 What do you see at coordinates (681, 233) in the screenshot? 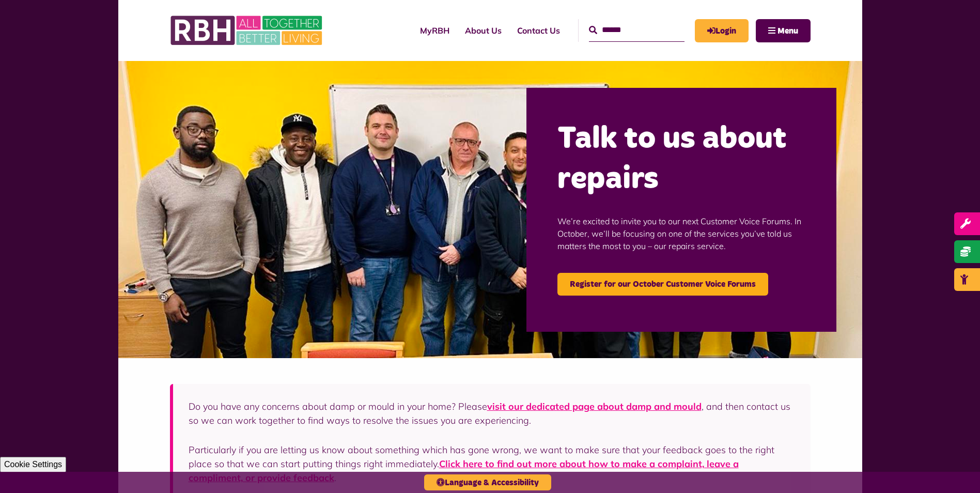
I see `p: We’re excited to invite you to our next Customer Voice Forums. In October, we’ll be focusing on o...` at bounding box center [681, 233].